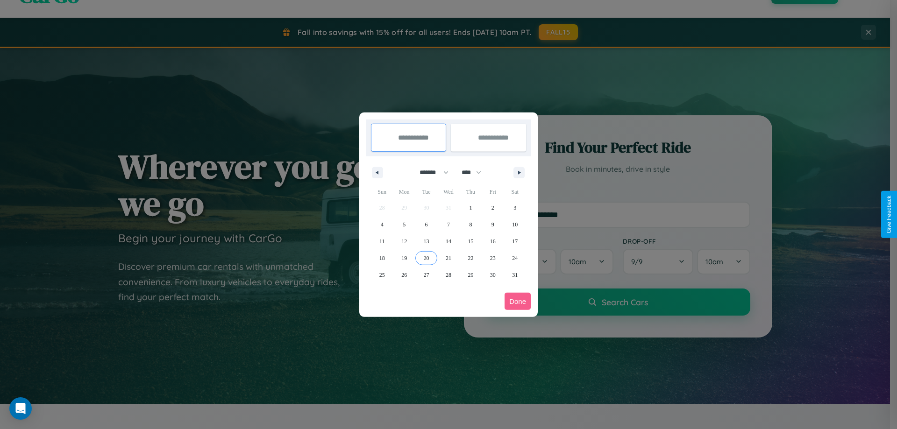 The height and width of the screenshot is (429, 897). What do you see at coordinates (515, 258) in the screenshot?
I see `button: 24` at bounding box center [515, 258].